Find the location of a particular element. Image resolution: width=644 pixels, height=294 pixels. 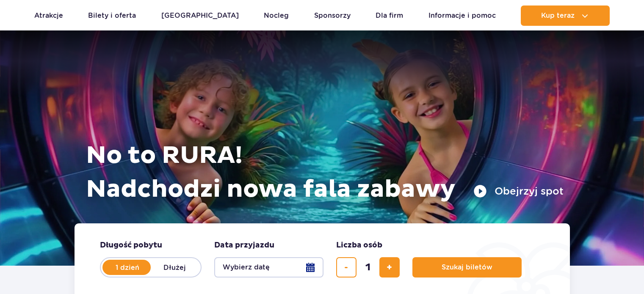

span: Długość pobytu is located at coordinates (131, 245).